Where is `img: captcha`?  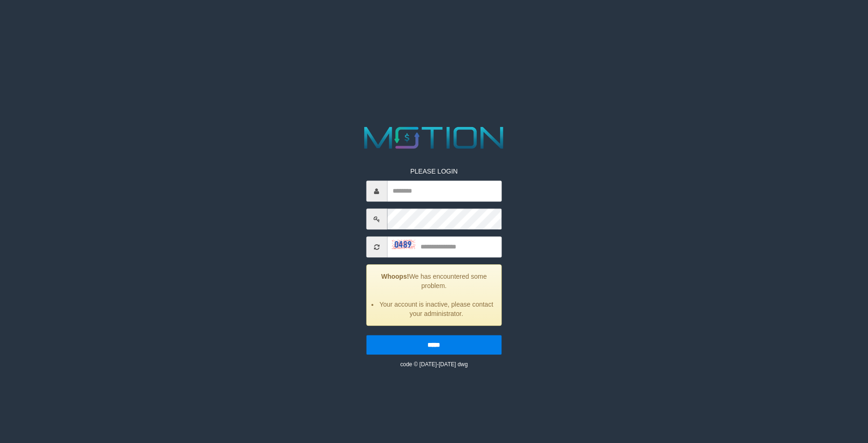 img: captcha is located at coordinates (403, 244).